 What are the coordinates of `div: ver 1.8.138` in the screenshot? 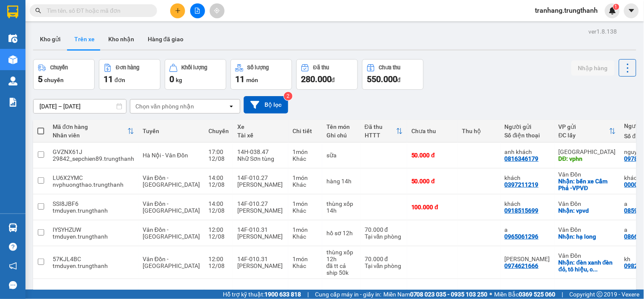 It's located at (603, 31).